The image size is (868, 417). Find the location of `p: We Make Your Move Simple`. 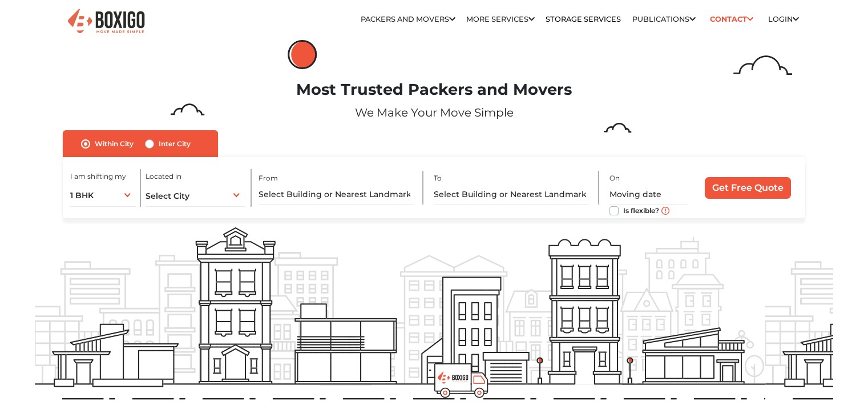

p: We Make Your Move Simple is located at coordinates (434, 112).